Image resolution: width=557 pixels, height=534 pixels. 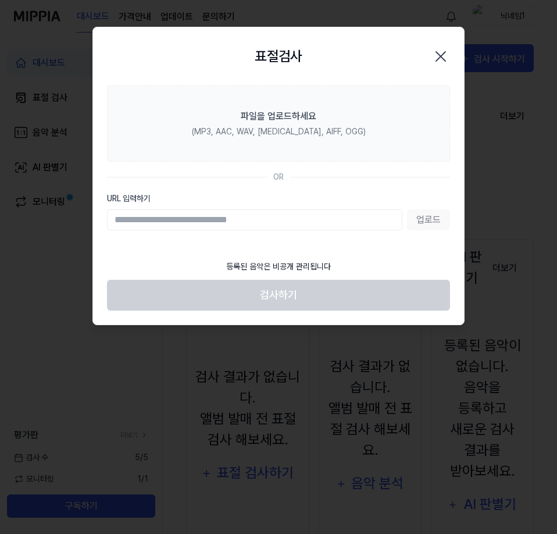 I want to click on label: URL 입력하기, so click(x=279, y=198).